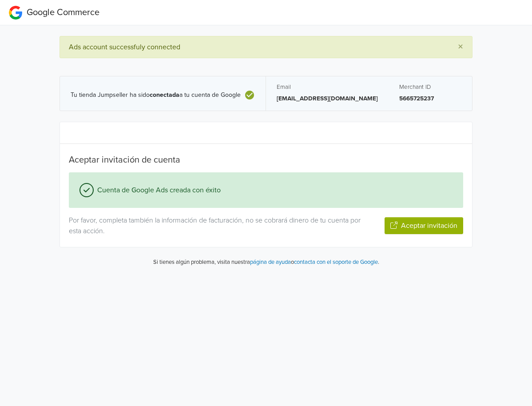 Image resolution: width=532 pixels, height=406 pixels. I want to click on b: conectada, so click(164, 95).